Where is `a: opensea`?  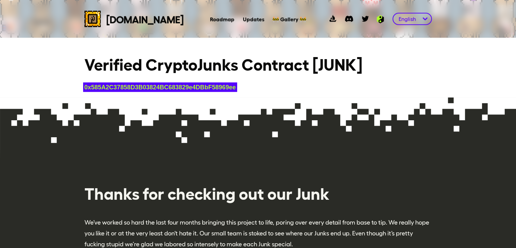
a: opensea is located at coordinates (333, 19).